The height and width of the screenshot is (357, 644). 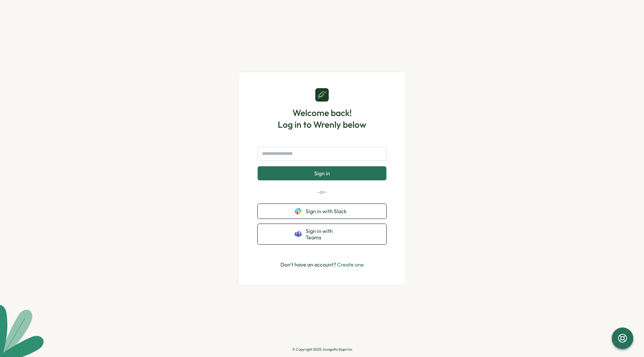 What do you see at coordinates (322, 173) in the screenshot?
I see `button: Sign in` at bounding box center [322, 173].